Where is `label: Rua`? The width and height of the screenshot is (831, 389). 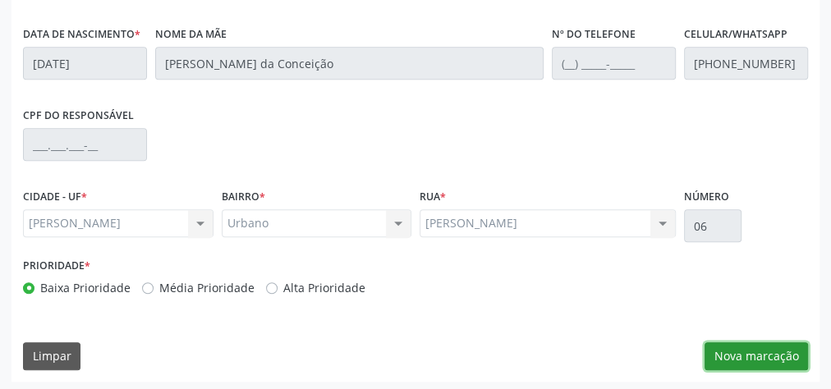
label: Rua is located at coordinates (433, 196).